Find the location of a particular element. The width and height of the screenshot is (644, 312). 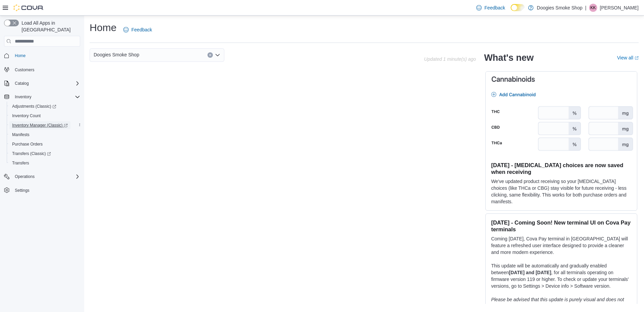

input: Dark Mode is located at coordinates (518, 7).